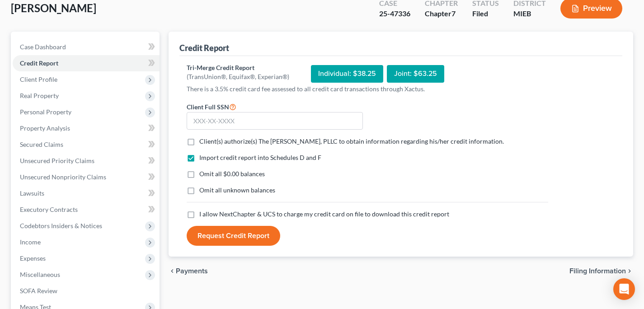 The image size is (644, 309). Describe the element at coordinates (453, 13) in the screenshot. I see `span: 7` at that location.